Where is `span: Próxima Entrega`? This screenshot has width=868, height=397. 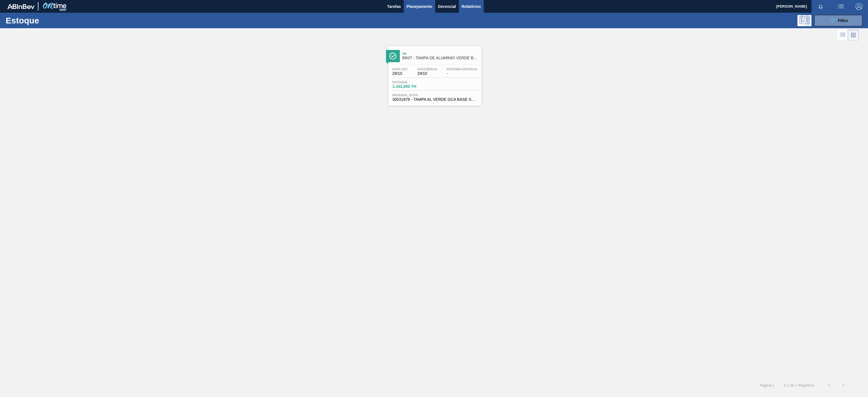 span: Próxima Entrega is located at coordinates (462, 69).